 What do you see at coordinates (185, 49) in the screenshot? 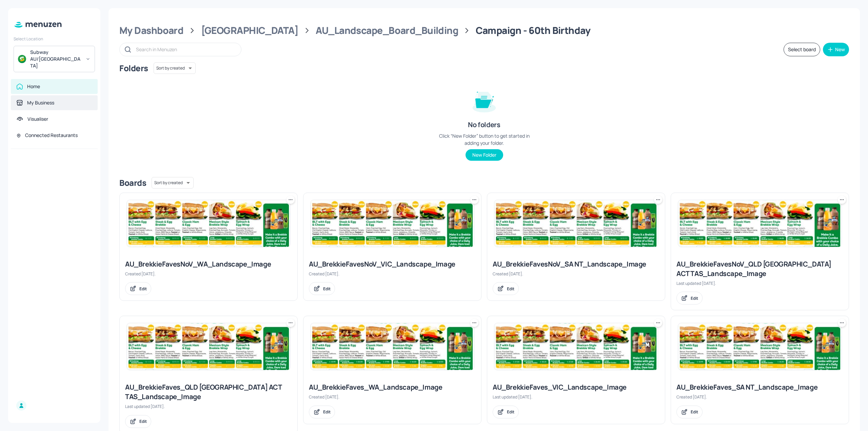
I see `input: Search in Menuzen` at bounding box center [185, 49].